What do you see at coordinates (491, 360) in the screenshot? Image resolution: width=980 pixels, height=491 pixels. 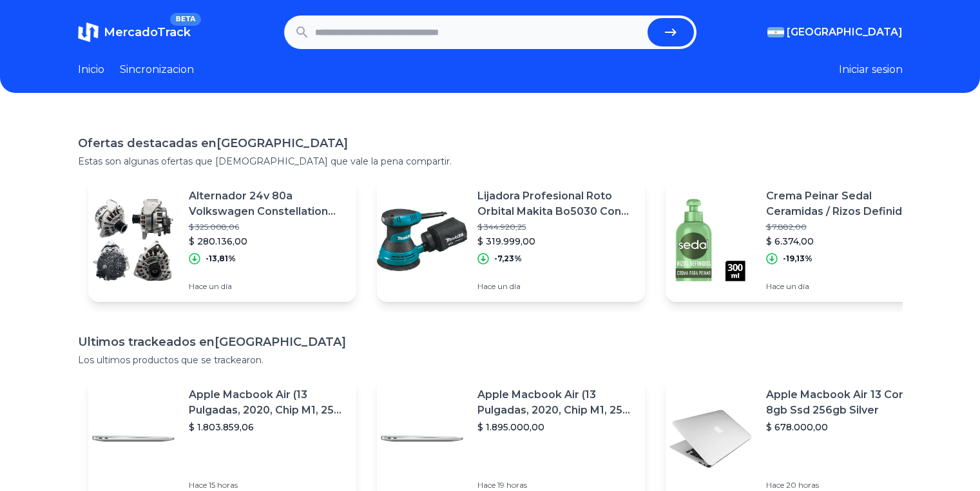 I see `p: Los ultimos productos que se trackearon.` at bounding box center [491, 360].